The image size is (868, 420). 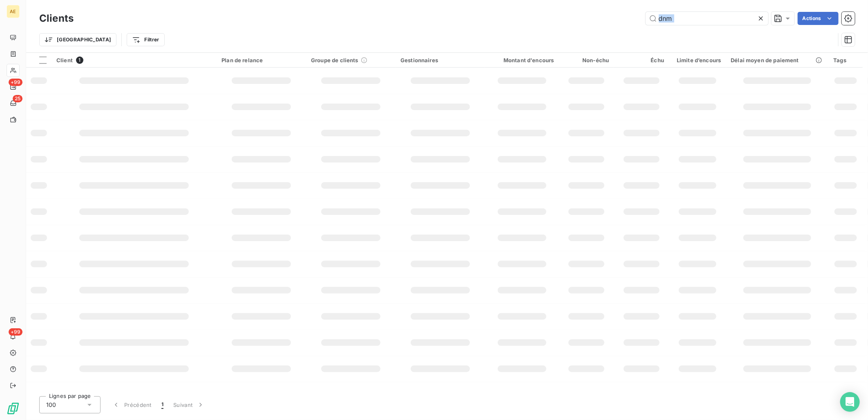 I want to click on div: Tags, so click(x=846, y=60).